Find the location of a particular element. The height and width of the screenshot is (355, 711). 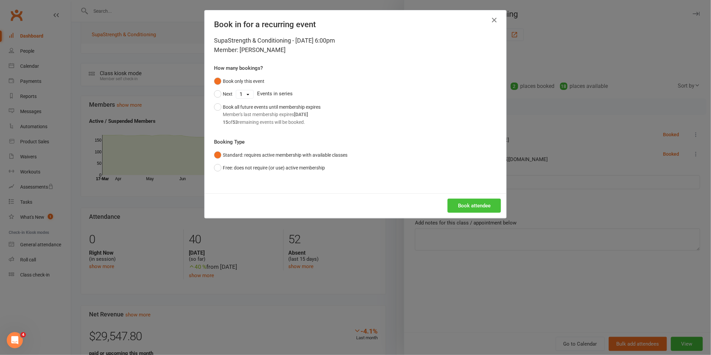

strong: 53 is located at coordinates (235, 122).